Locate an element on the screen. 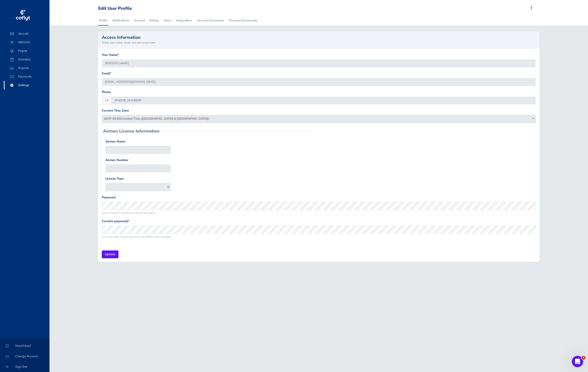 This screenshot has width=588, height=372. span: Change Account is located at coordinates (25, 356).